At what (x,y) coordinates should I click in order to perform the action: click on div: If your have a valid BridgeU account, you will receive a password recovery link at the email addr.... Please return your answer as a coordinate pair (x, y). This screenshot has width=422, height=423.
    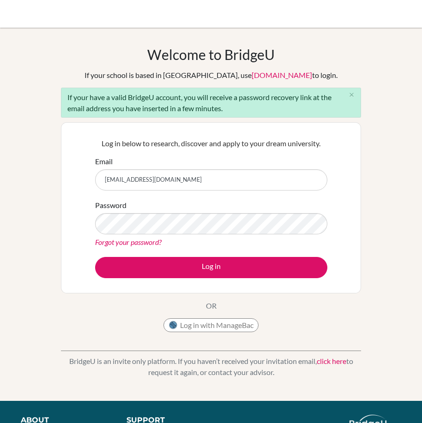
    Looking at the image, I should click on (211, 103).